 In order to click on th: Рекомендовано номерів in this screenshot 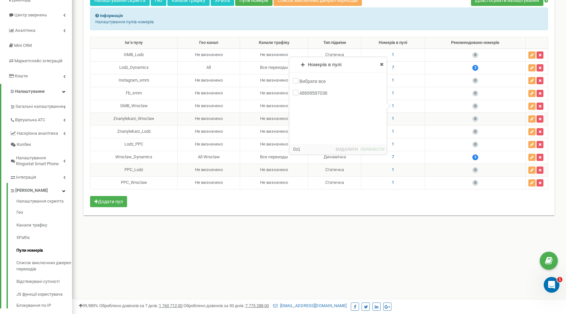, I will do `click(475, 43)`.